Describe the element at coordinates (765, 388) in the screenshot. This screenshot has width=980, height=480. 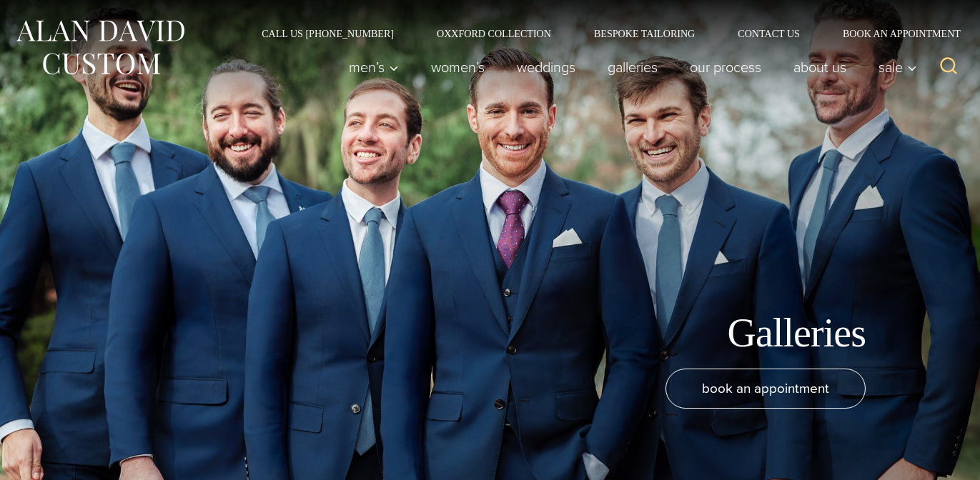
I see `span: book an appointment` at that location.